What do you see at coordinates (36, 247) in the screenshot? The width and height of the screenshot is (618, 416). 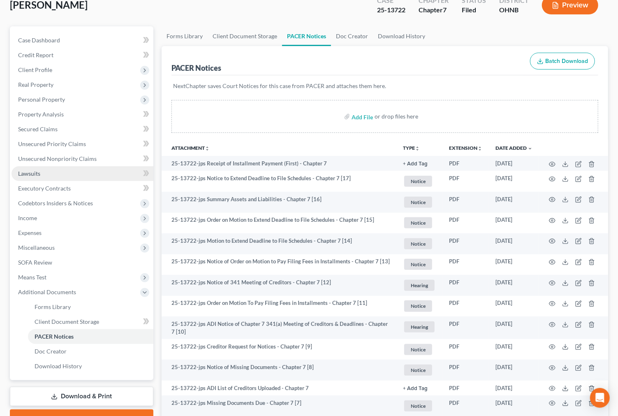 I see `span: Miscellaneous` at bounding box center [36, 247].